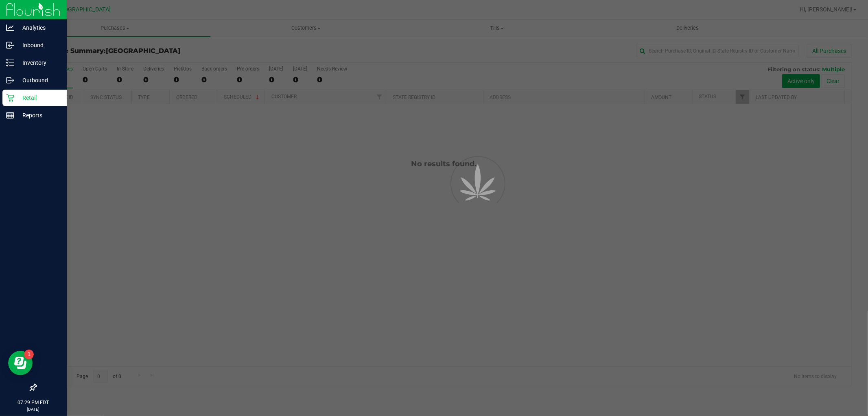  Describe the element at coordinates (5, 4) in the screenshot. I see `span: 1` at that location.